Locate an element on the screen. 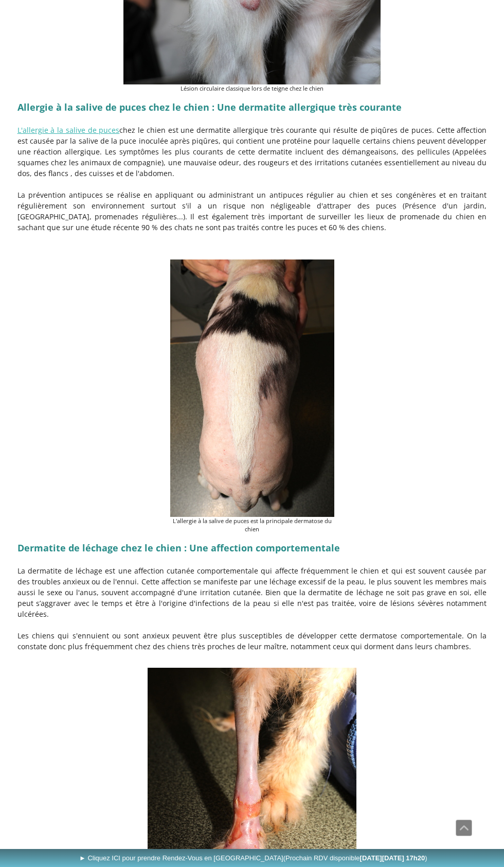  a: Défiler vers le haut is located at coordinates (464, 828).